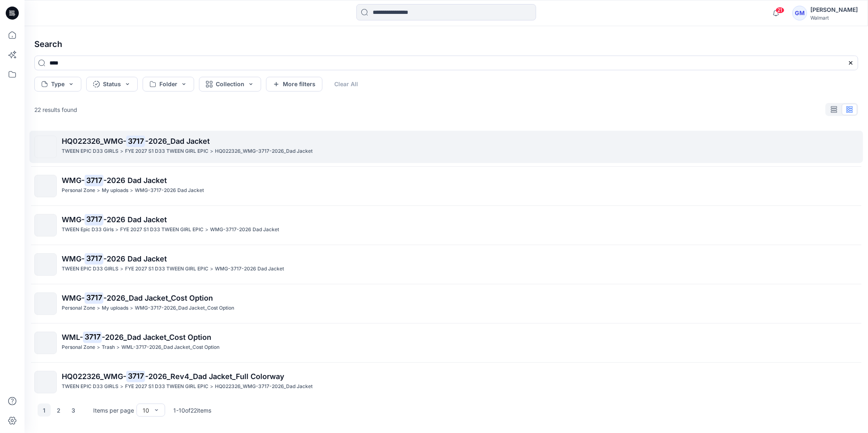 The image size is (868, 433). What do you see at coordinates (446, 382) in the screenshot?
I see `a: HQ022326_WMG-3717-2026_Rev4_Dad Jacket_Full ColorwayTWEEN EPIC D33 GIRLS>FYE 2027 S1 D33 TWEEN GI...` at bounding box center [446, 382].